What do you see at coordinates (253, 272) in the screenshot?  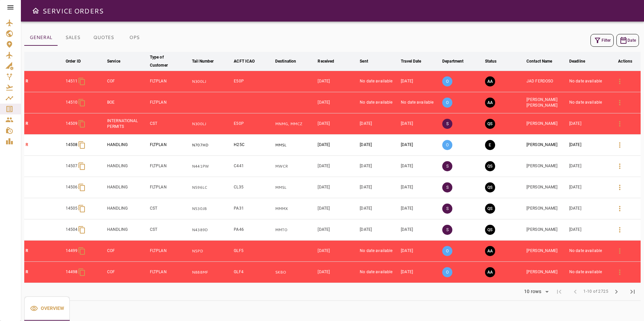 I see `td: GLF4` at bounding box center [253, 272].